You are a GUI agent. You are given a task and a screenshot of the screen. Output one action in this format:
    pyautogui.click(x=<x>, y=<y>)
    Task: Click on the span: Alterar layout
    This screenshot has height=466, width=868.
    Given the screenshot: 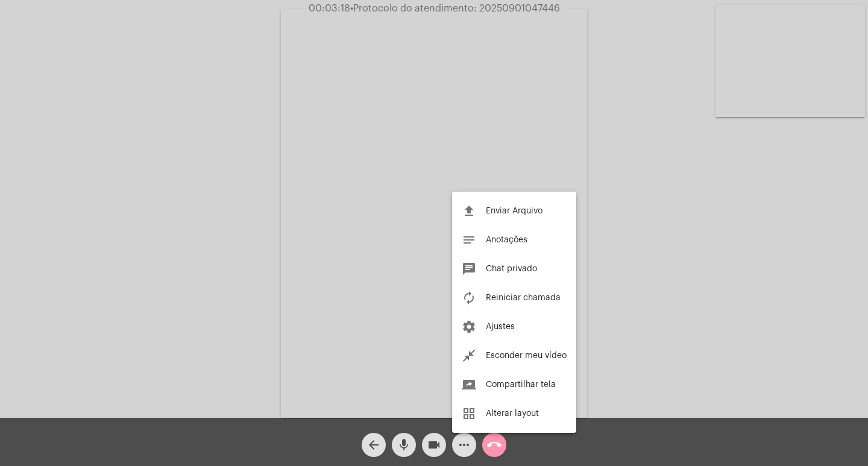 What is the action you would take?
    pyautogui.click(x=512, y=414)
    